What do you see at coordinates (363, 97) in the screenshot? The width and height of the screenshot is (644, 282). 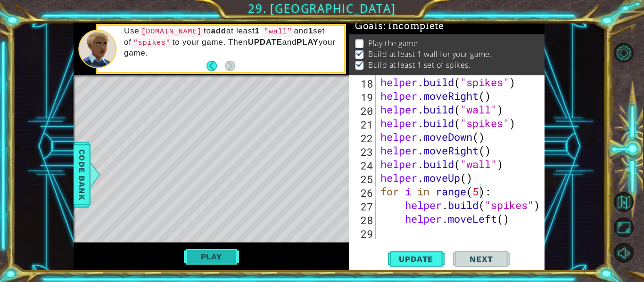 I see `div: 19` at bounding box center [363, 97].